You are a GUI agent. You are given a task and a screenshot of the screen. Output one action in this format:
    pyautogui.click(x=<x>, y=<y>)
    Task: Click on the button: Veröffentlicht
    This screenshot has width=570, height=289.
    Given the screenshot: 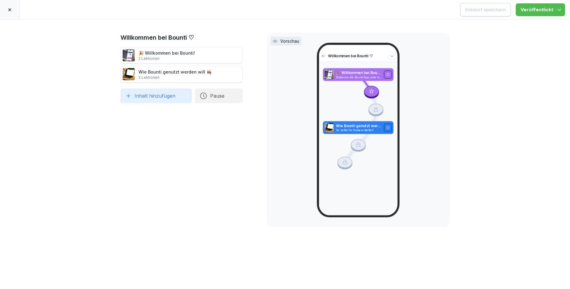 What is the action you would take?
    pyautogui.click(x=541, y=10)
    